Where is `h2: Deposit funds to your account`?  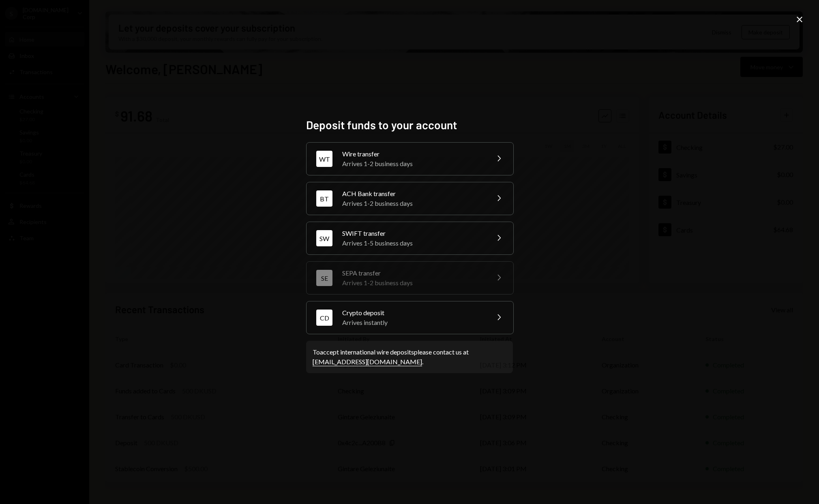
h2: Deposit funds to your account is located at coordinates (410, 125).